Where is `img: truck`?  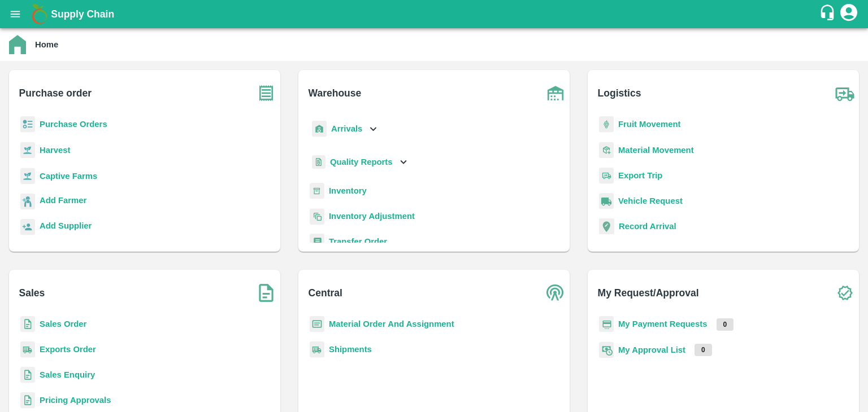 img: truck is located at coordinates (844, 94).